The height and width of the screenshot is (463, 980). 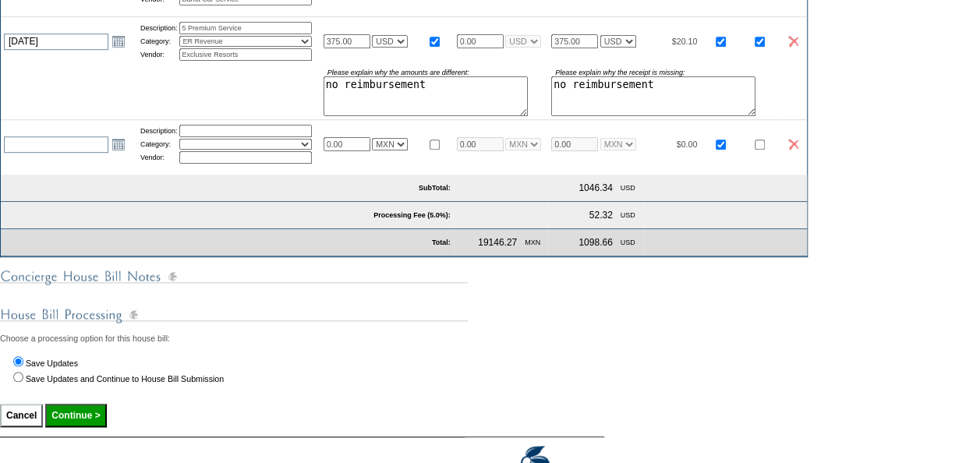 I want to click on i: Please explain why the receipt is missing:, so click(x=620, y=73).